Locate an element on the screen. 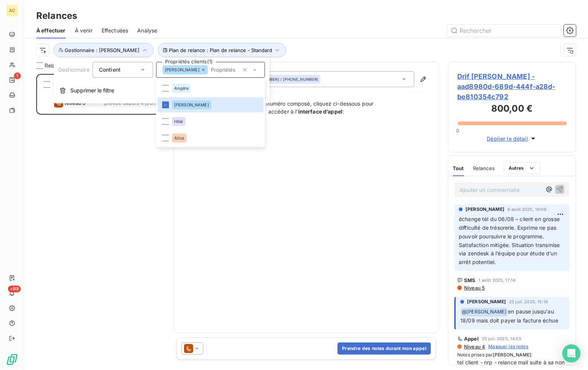  span: 6 août 2025, 10:08 is located at coordinates (527, 209).